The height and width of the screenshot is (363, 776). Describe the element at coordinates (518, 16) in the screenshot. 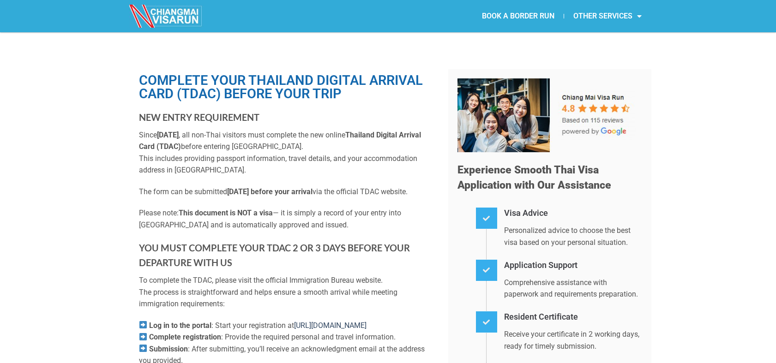

I see `a: BOOK A BORDER RUN` at that location.